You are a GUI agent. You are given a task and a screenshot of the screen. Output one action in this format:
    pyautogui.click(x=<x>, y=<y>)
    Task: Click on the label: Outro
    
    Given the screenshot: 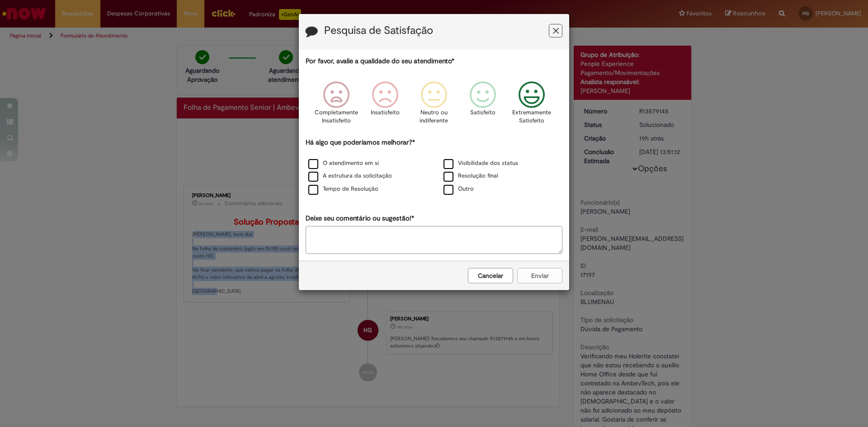 What is the action you would take?
    pyautogui.click(x=458, y=189)
    